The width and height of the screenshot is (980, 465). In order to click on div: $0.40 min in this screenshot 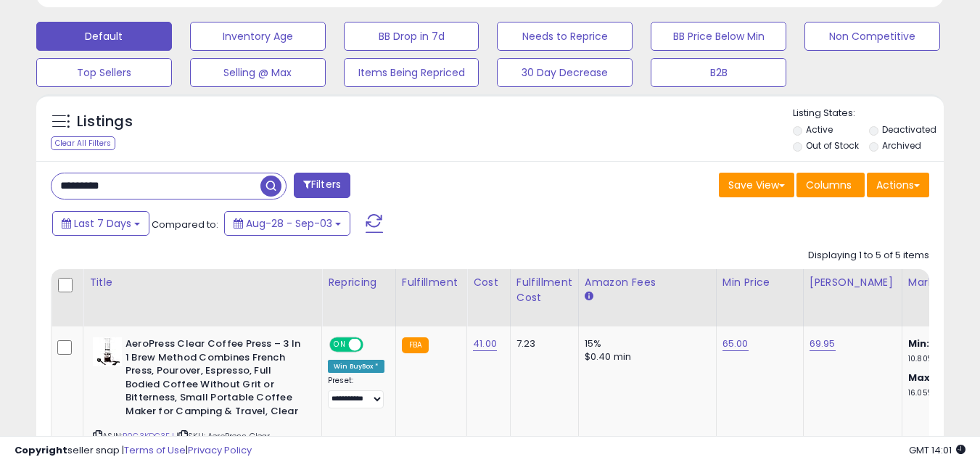, I will do `click(645, 357)`.